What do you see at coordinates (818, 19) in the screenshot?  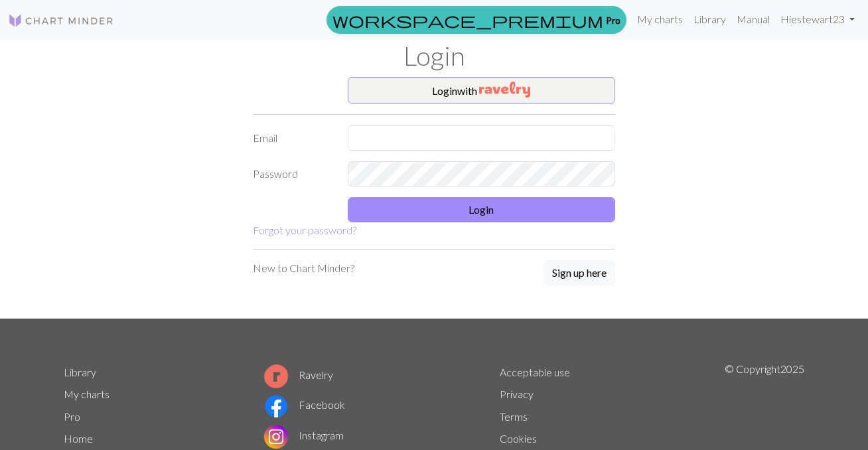 I see `a: Hiestewart23` at bounding box center [818, 19].